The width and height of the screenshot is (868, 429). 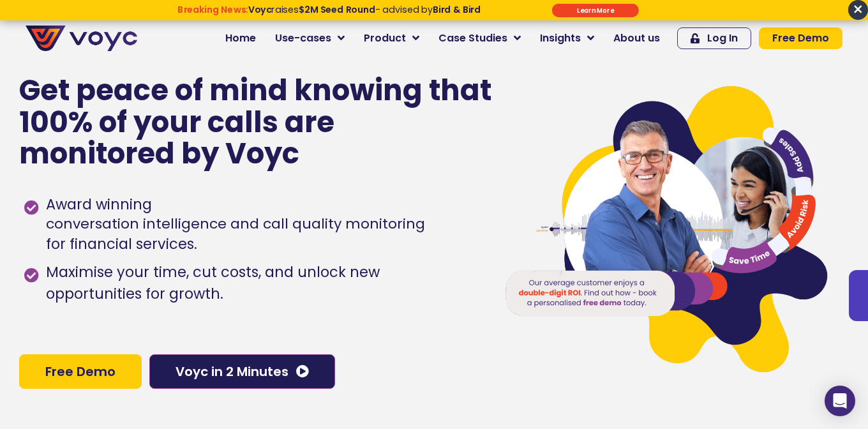 I want to click on a: Case Studies, so click(x=479, y=38).